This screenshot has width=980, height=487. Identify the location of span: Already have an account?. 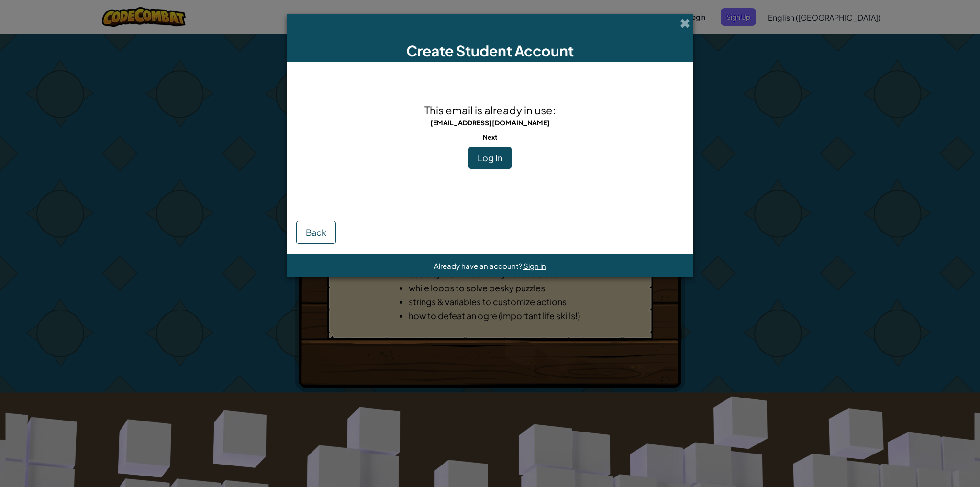
(479, 266).